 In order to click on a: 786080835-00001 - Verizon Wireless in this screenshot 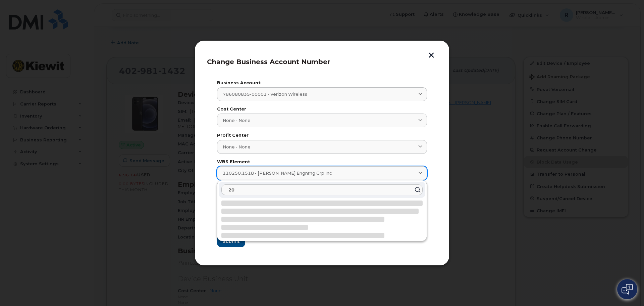, I will do `click(322, 94)`.